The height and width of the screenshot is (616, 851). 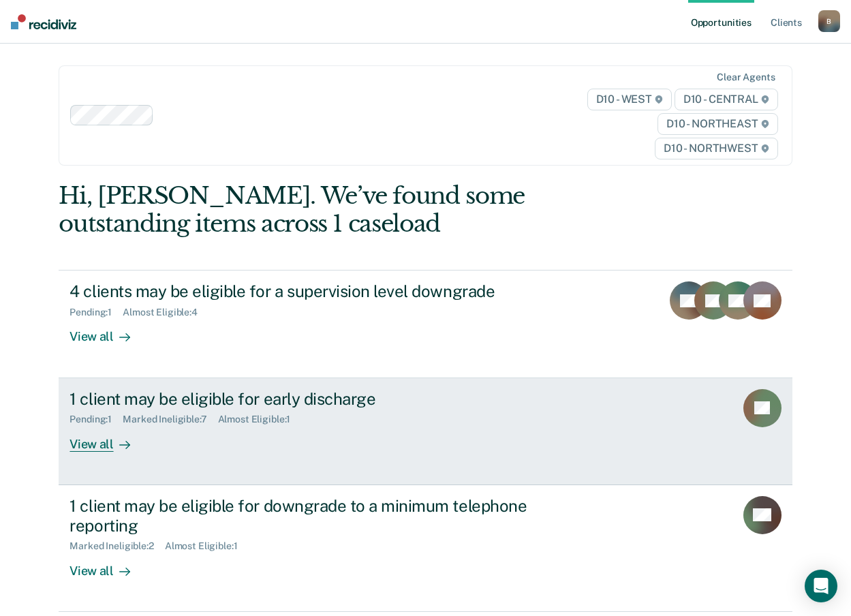 I want to click on div: 1 client may be eligible for downgrade to a minimum telephone reporting, so click(x=309, y=516).